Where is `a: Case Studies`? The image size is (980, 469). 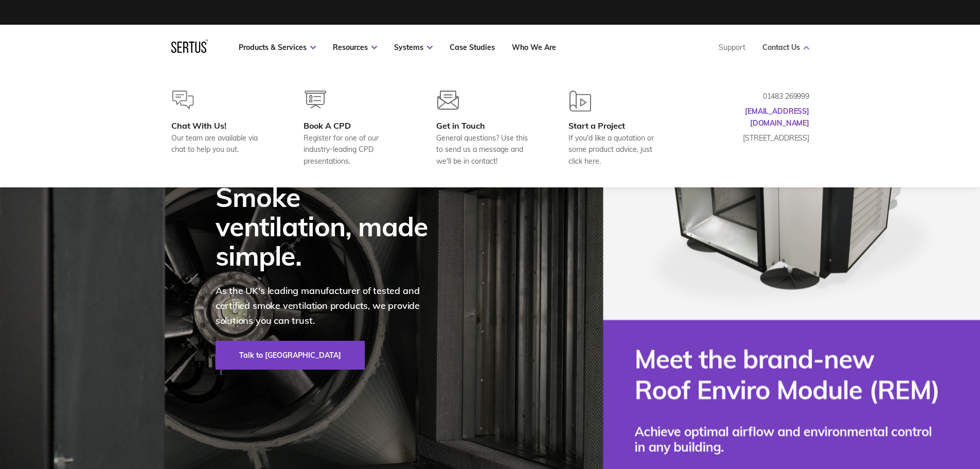 a: Case Studies is located at coordinates (472, 47).